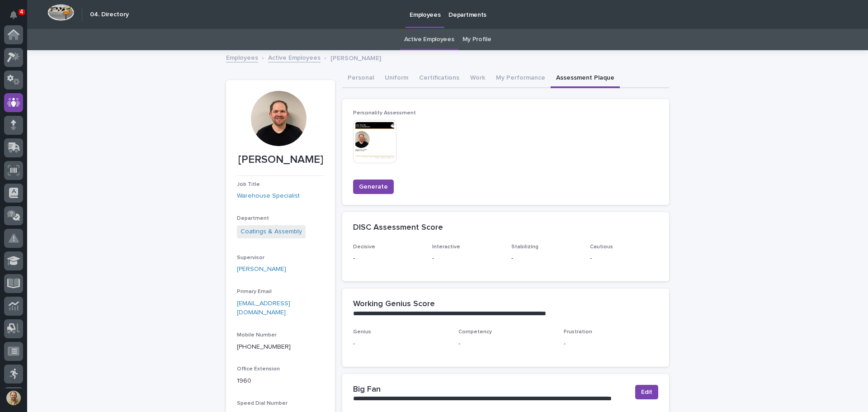 The height and width of the screenshot is (412, 868). Describe the element at coordinates (585, 79) in the screenshot. I see `button: Assessment Plaque` at that location.